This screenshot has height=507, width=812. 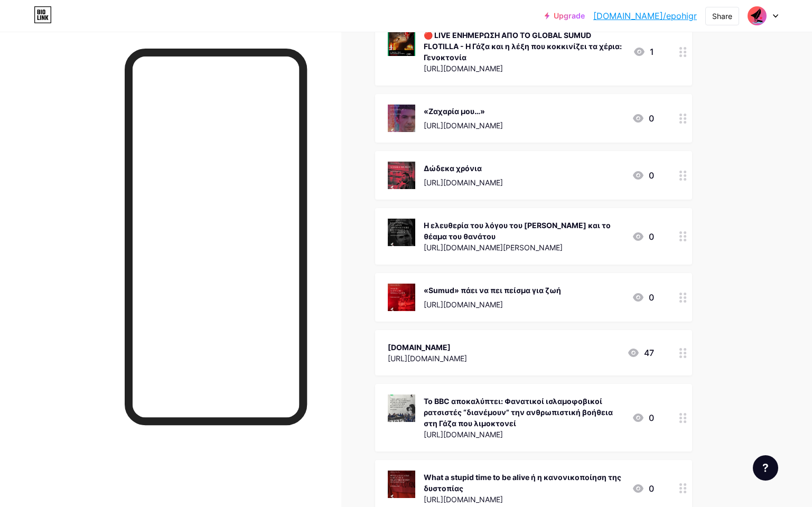 What do you see at coordinates (402, 42) in the screenshot?
I see `img: 🔴 LIVE ΕΝΗΜΕΡΩΣΗ ΑΠΟ ΤΟ GLOBAL SUMUD FLOTILLA - Η Γάζα και η λέξη που κοκκινίζει τα χέρια: Γενοκτ...` at bounding box center [402, 42].